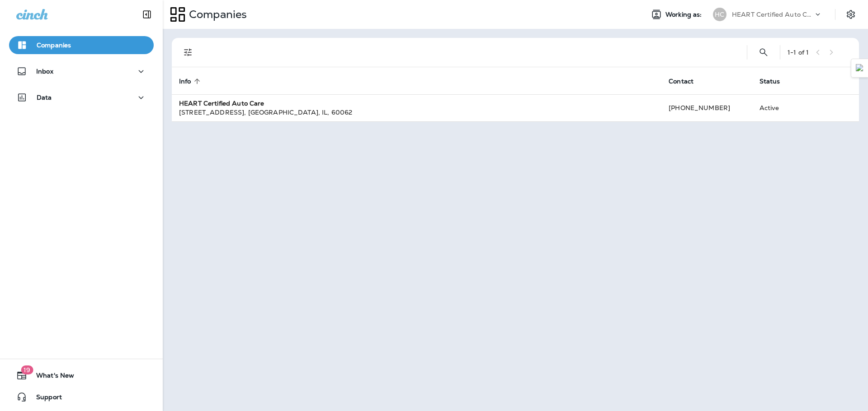 The height and width of the screenshot is (411, 868). What do you see at coordinates (222, 103) in the screenshot?
I see `strong: HEART Certified Auto Care` at bounding box center [222, 103].